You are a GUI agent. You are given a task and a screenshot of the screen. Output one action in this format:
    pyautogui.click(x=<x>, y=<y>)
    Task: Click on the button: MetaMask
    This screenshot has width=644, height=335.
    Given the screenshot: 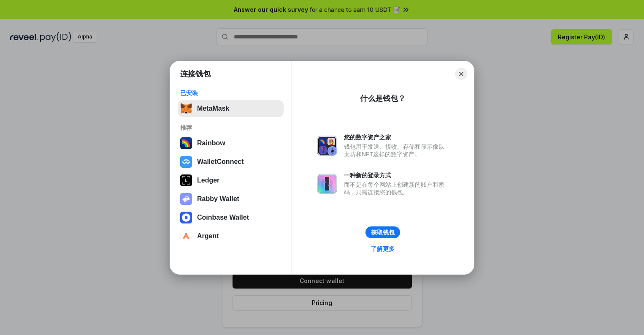 What is the action you would take?
    pyautogui.click(x=230, y=108)
    